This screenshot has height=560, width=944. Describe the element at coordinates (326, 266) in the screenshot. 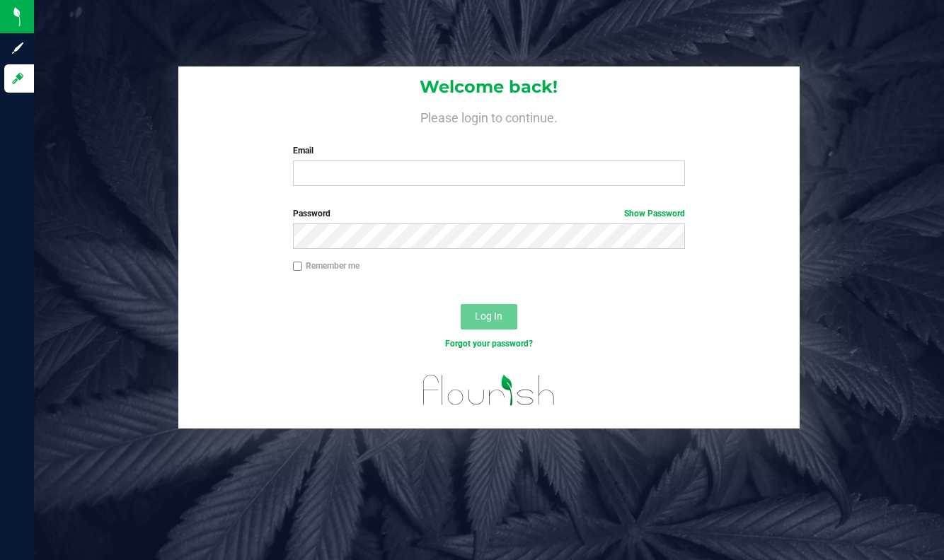

I see `label: Remember me` at that location.